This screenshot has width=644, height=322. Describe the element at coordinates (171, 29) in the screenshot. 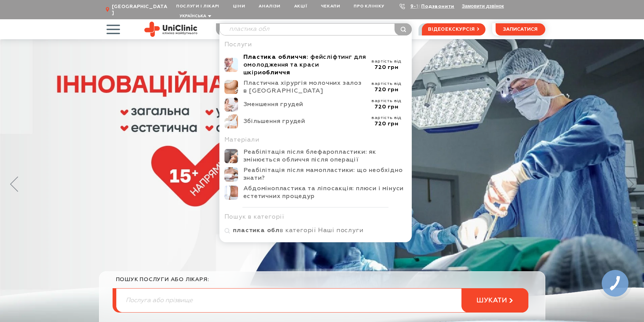

I see `img: Uniclinic` at that location.